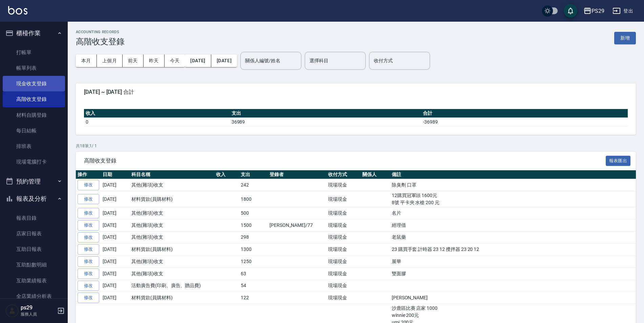 The image size is (644, 323). What do you see at coordinates (100, 41) in the screenshot?
I see `h3: 高階收支登錄` at bounding box center [100, 41].